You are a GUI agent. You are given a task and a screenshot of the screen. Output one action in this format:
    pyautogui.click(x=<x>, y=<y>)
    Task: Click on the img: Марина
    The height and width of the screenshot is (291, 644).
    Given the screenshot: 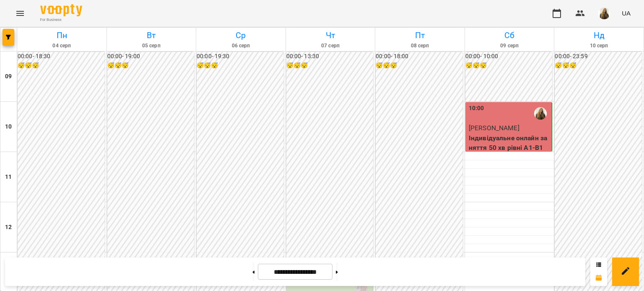 What is the action you would take?
    pyautogui.click(x=540, y=113)
    